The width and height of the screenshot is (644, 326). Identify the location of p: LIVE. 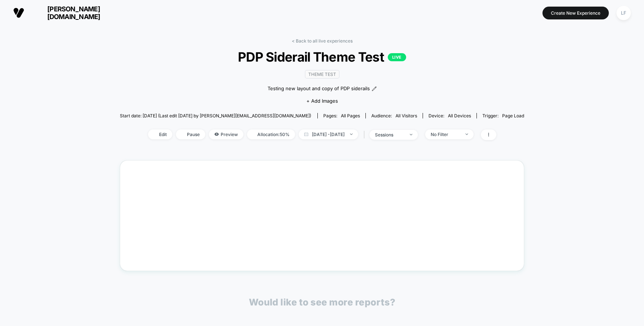
(397, 57).